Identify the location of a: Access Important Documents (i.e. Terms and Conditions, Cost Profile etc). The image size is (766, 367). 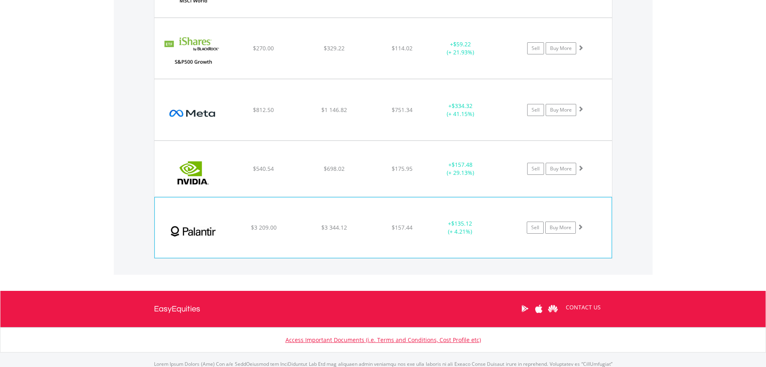
(383, 339).